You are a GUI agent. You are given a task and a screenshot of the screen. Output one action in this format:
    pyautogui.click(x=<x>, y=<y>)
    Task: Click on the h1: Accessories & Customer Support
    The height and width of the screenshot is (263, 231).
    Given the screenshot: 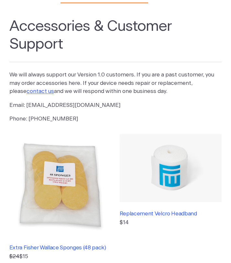 What is the action you would take?
    pyautogui.click(x=115, y=40)
    